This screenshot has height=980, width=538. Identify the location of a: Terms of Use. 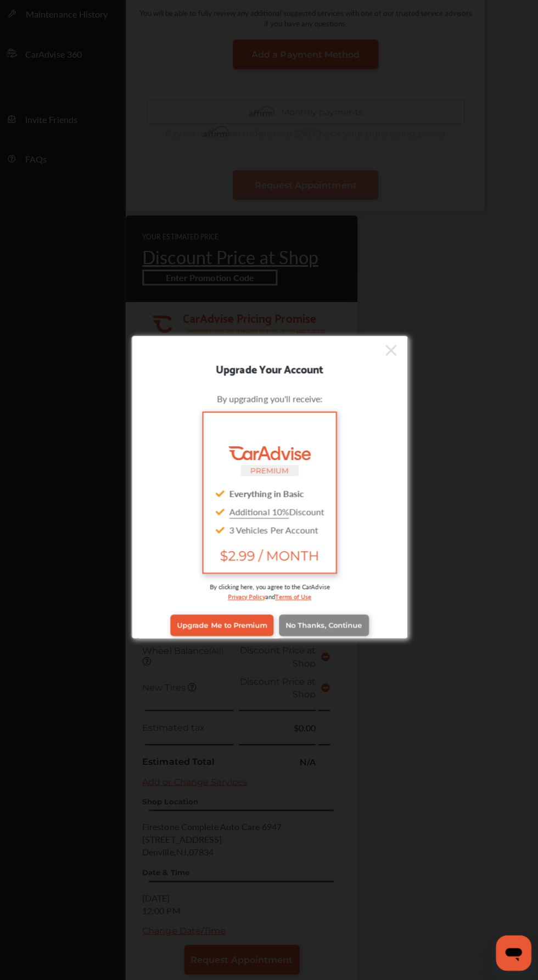
(293, 598).